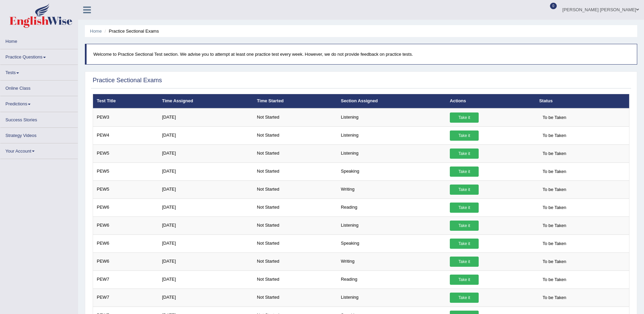 The width and height of the screenshot is (644, 314). I want to click on a: Your Account, so click(39, 150).